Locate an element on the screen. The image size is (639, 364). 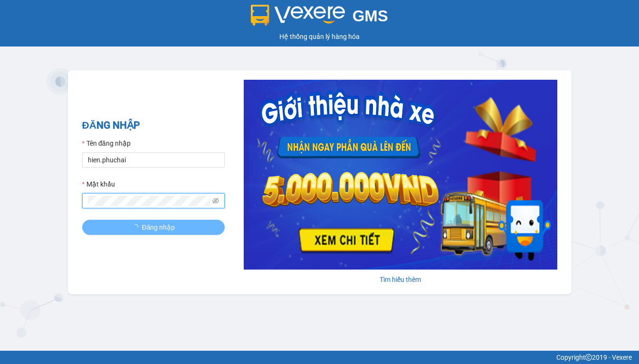
img: logo 2 is located at coordinates (298, 15).